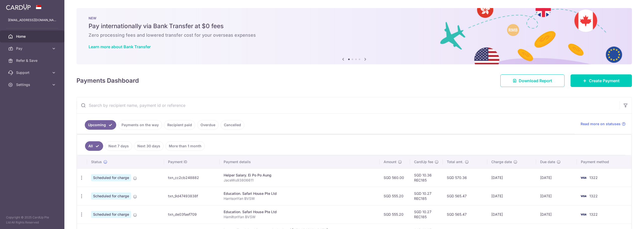 The height and width of the screenshot is (229, 644). What do you see at coordinates (33, 48) in the screenshot?
I see `span: Pay` at bounding box center [33, 48].